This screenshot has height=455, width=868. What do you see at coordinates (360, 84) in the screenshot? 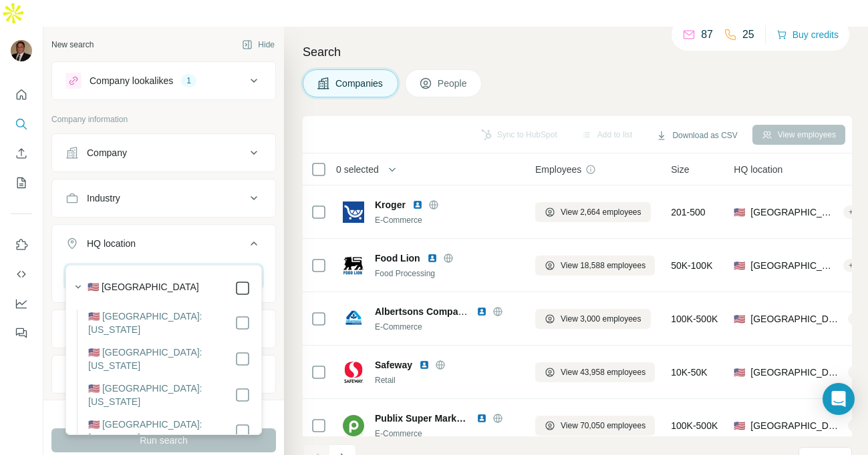
I see `span: Companies` at bounding box center [360, 84].